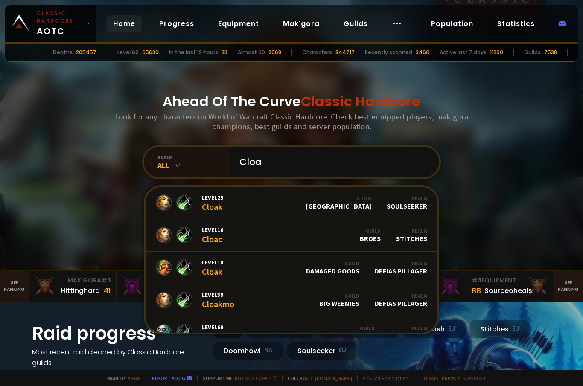  Describe the element at coordinates (291, 333) in the screenshot. I see `a: Level60CloakedGuildBooty Bay Yacht ClubRealmDoomhowl` at that location.